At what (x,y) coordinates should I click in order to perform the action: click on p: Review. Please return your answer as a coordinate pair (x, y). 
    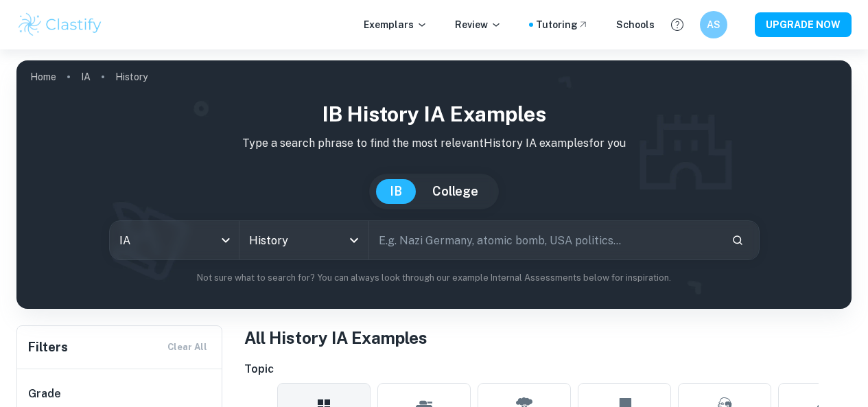
    Looking at the image, I should click on (478, 25).